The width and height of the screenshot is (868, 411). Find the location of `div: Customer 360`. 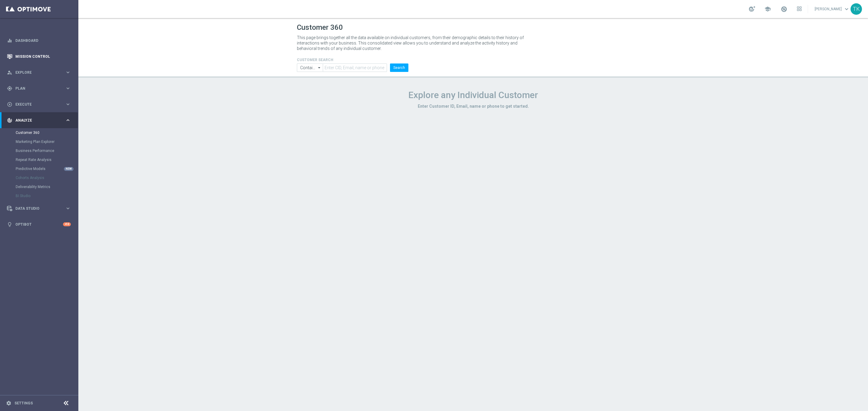

div: Customer 360 is located at coordinates (47, 132).